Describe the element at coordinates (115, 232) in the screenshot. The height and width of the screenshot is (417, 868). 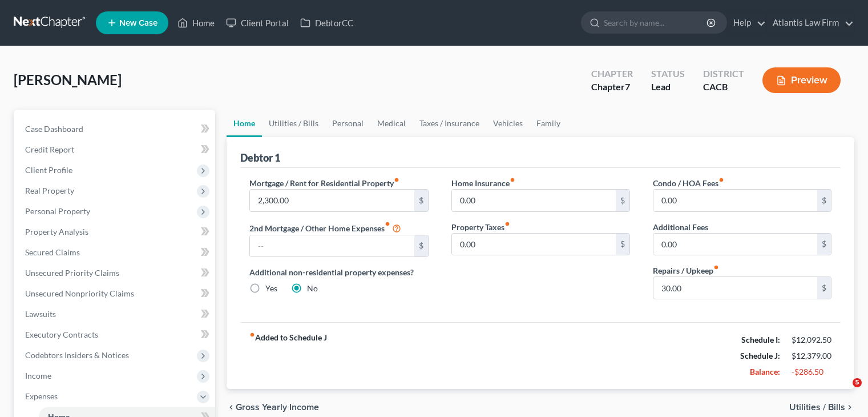
I see `a: Property Analysis` at that location.